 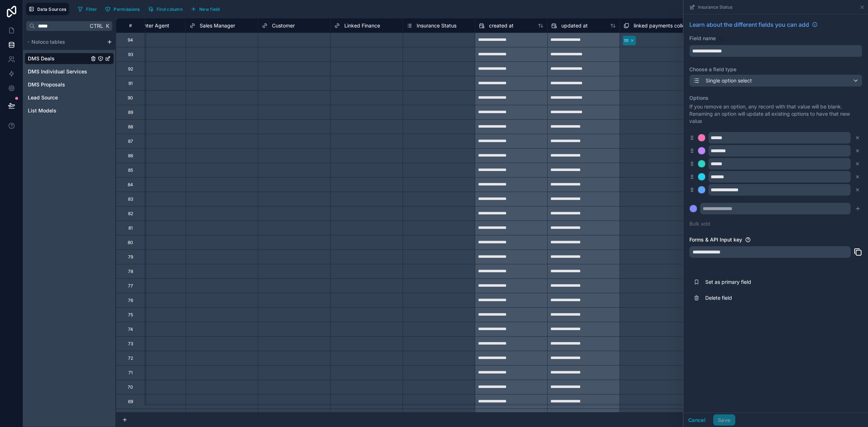 What do you see at coordinates (131, 330) in the screenshot?
I see `div: 74` at bounding box center [131, 330].